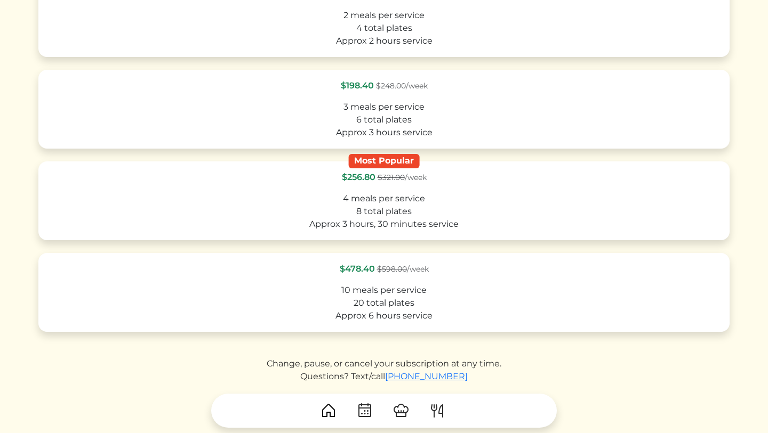  What do you see at coordinates (384, 161) in the screenshot?
I see `div: Most Popular` at bounding box center [384, 161].